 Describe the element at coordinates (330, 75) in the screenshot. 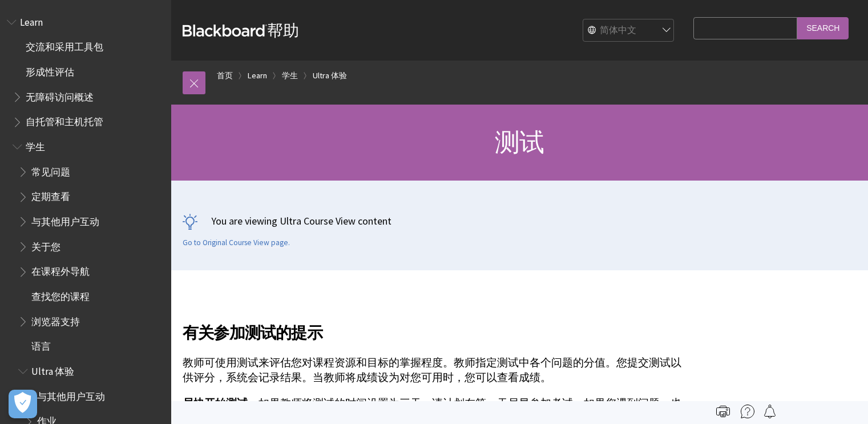

I see `a: Ultra 体验` at that location.